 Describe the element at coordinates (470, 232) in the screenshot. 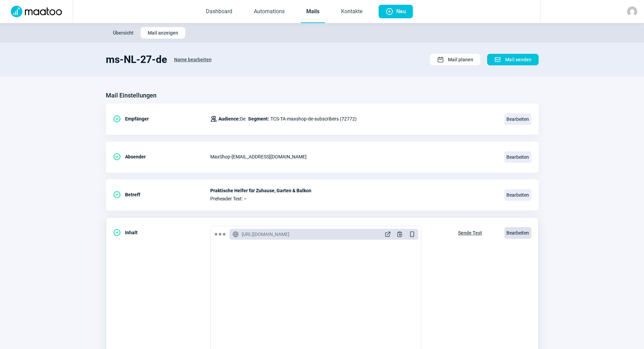

I see `button: Sende Test` at that location.